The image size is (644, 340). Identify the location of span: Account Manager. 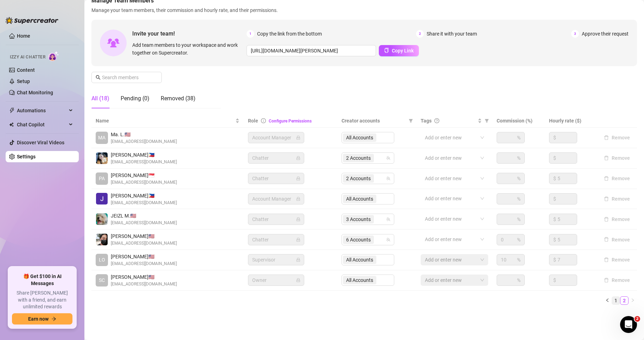
(277, 199).